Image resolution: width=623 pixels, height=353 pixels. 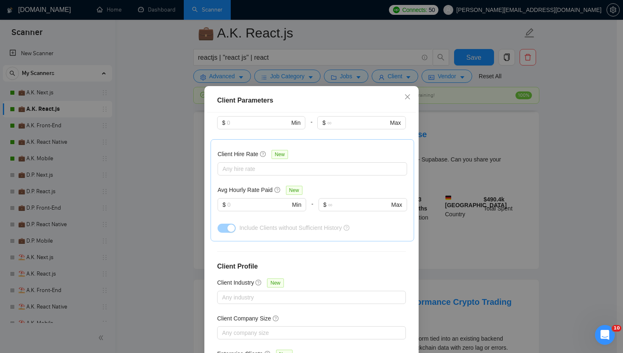 I want to click on span: 10, so click(x=617, y=329).